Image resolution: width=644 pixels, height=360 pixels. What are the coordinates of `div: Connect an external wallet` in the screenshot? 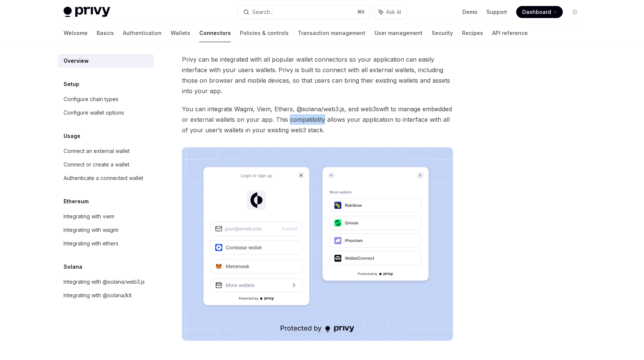 It's located at (97, 151).